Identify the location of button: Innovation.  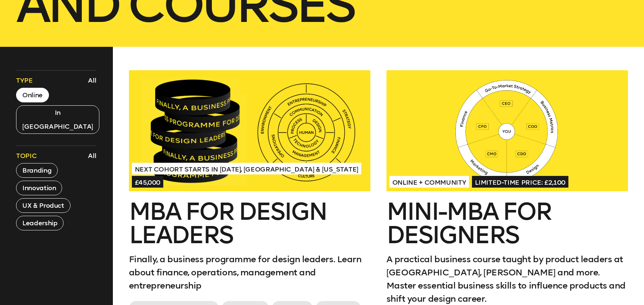
(39, 188).